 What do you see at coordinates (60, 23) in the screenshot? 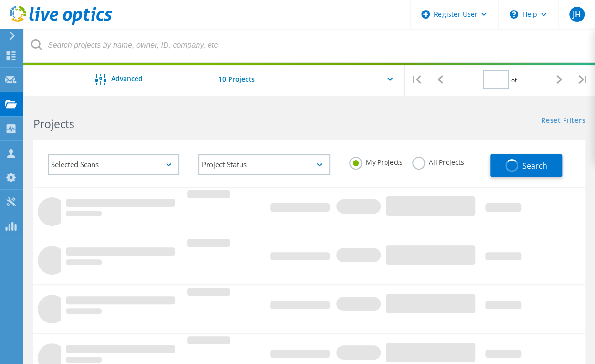
I see `a: Live Optics Dashboard` at bounding box center [60, 23].